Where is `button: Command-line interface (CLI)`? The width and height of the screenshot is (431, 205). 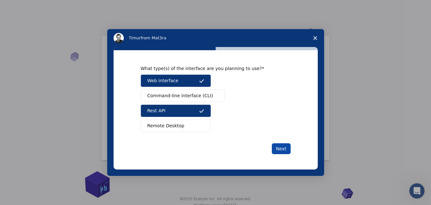
button: Command-line interface (CLI) is located at coordinates (183, 95).